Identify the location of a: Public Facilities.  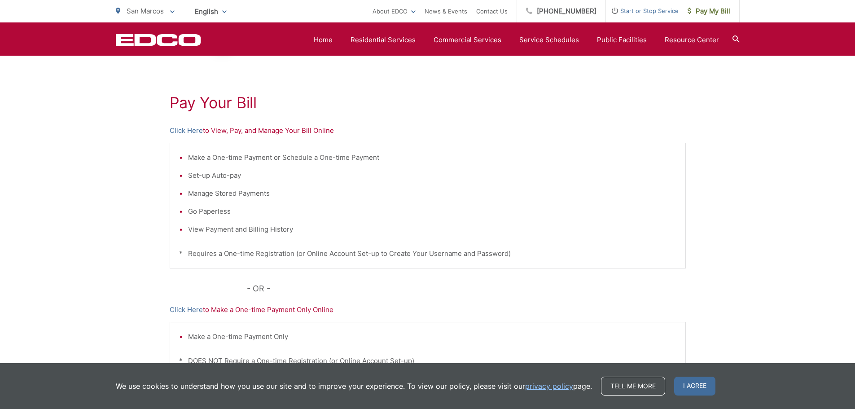
(621, 40).